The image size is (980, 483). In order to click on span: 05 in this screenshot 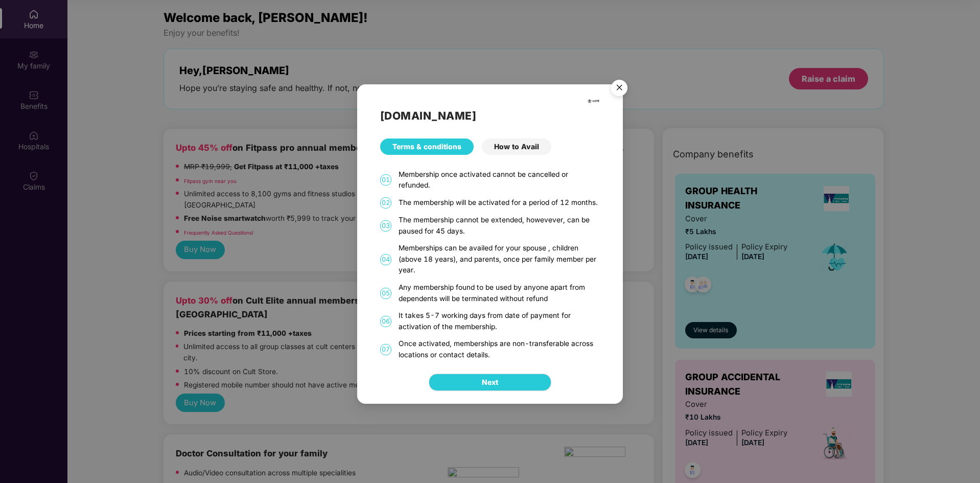, I will do `click(386, 293)`.